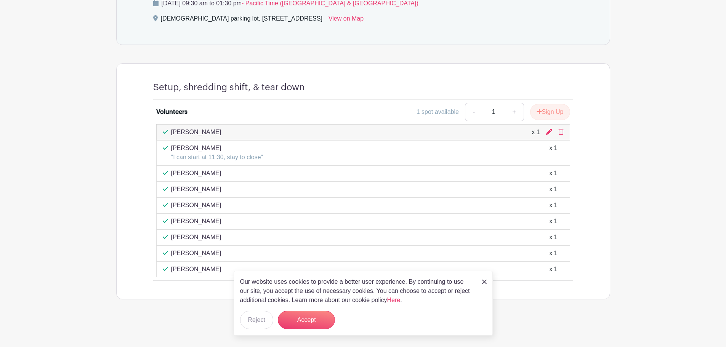  What do you see at coordinates (550, 112) in the screenshot?
I see `button: Sign Up` at bounding box center [550, 112].